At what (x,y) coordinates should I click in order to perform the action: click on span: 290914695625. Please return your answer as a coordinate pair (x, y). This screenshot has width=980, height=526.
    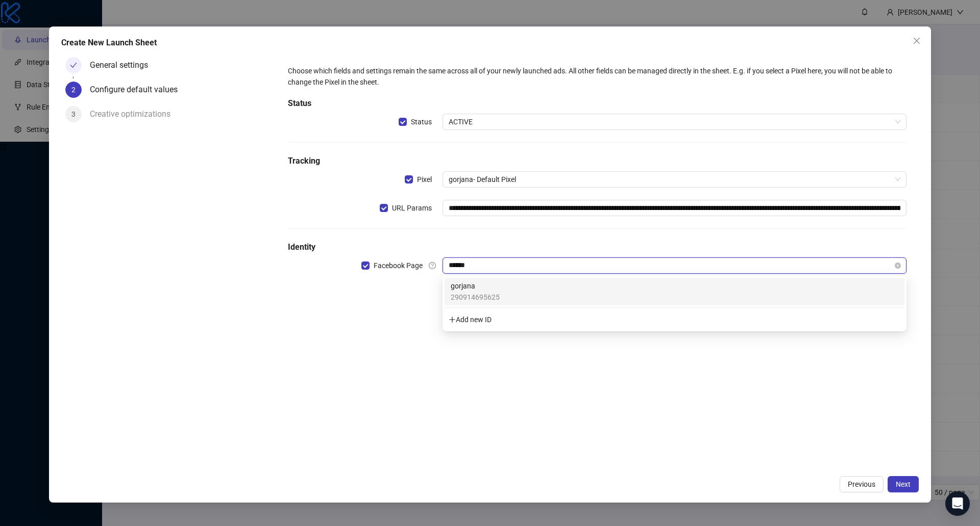
    Looking at the image, I should click on (475, 297).